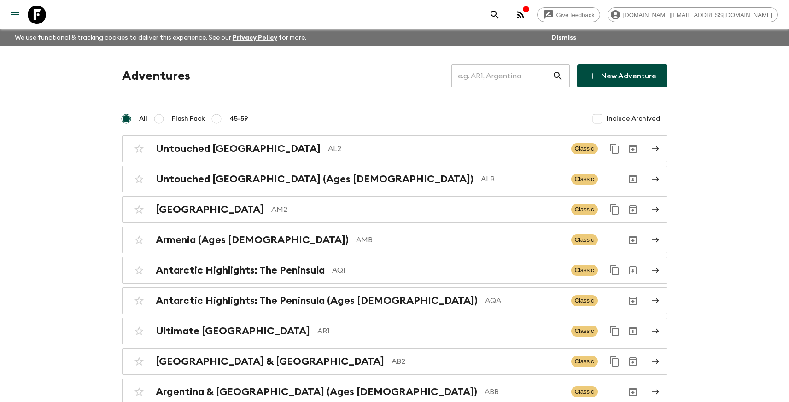  Describe the element at coordinates (501, 76) in the screenshot. I see `input: e.g. AR1, Argentina` at that location.